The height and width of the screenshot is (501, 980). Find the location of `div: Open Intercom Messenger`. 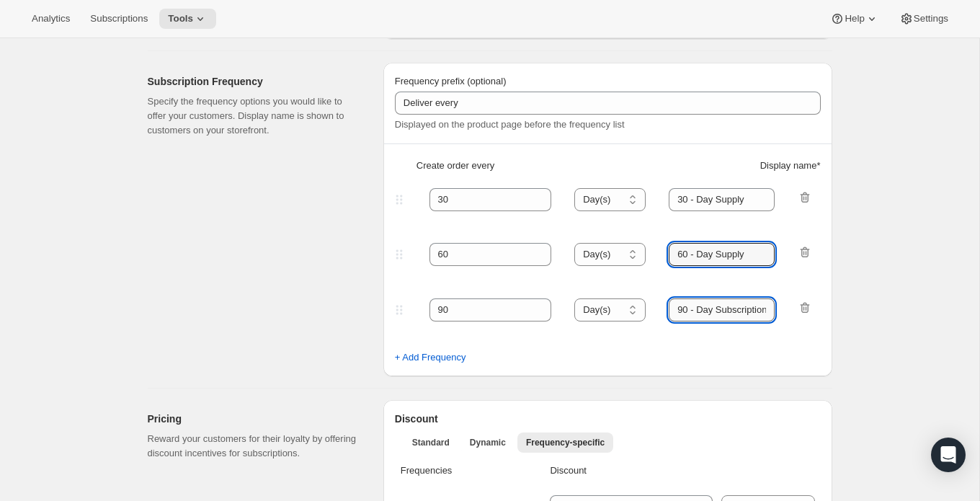

div: Open Intercom Messenger is located at coordinates (949, 454).